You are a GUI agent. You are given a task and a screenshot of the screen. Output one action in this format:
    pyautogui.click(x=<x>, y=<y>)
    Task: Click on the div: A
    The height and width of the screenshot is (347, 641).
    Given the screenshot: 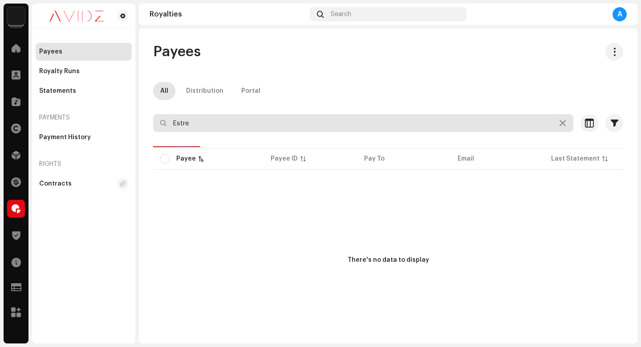 What is the action you would take?
    pyautogui.click(x=620, y=14)
    